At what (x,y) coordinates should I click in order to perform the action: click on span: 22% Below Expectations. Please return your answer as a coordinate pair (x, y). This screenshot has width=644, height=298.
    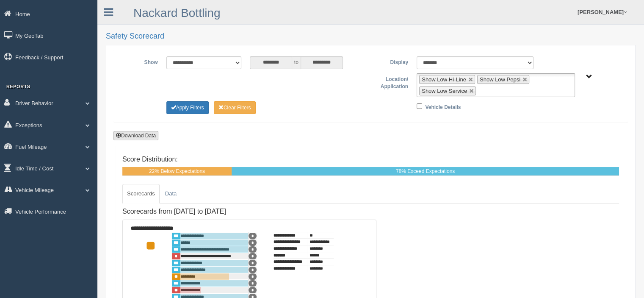
    Looking at the image, I should click on (177, 171).